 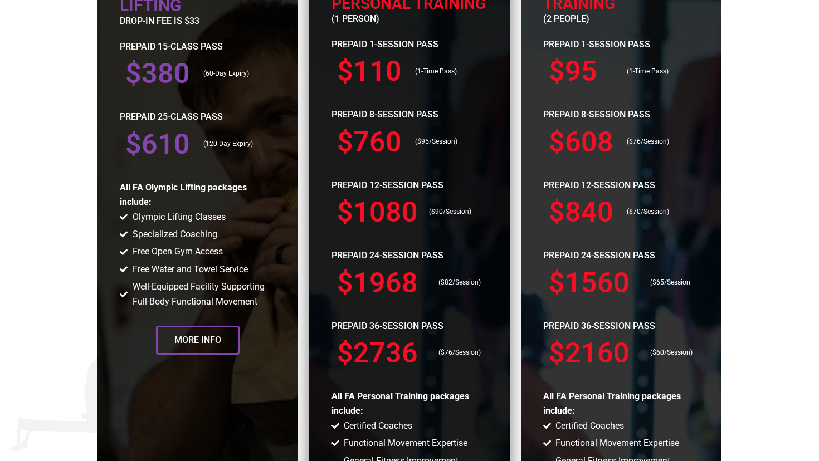 I want to click on span: More Info, so click(x=198, y=341).